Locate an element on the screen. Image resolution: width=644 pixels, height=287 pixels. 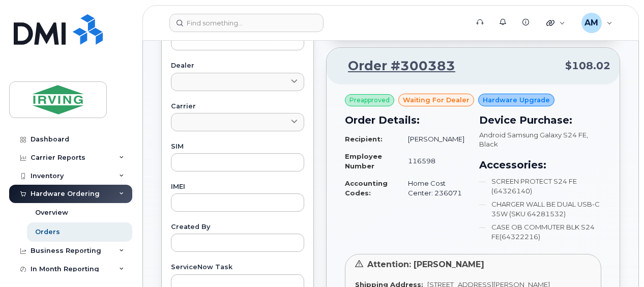
label: SIM is located at coordinates (237, 147).